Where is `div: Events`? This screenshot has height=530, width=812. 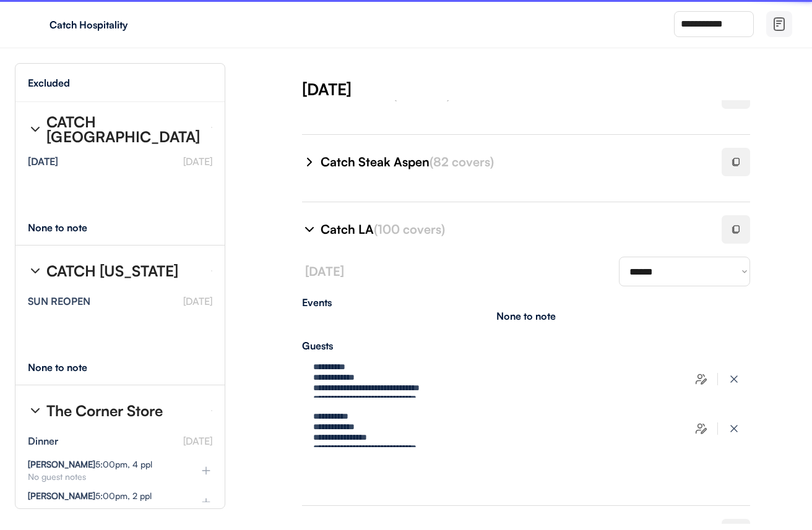
div: Events is located at coordinates (526, 302).